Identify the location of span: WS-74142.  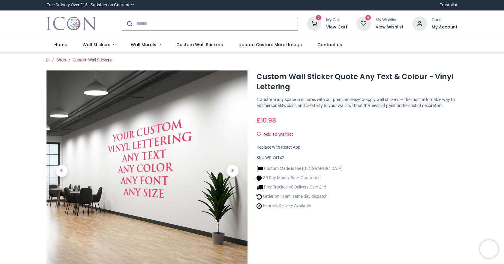
(275, 158).